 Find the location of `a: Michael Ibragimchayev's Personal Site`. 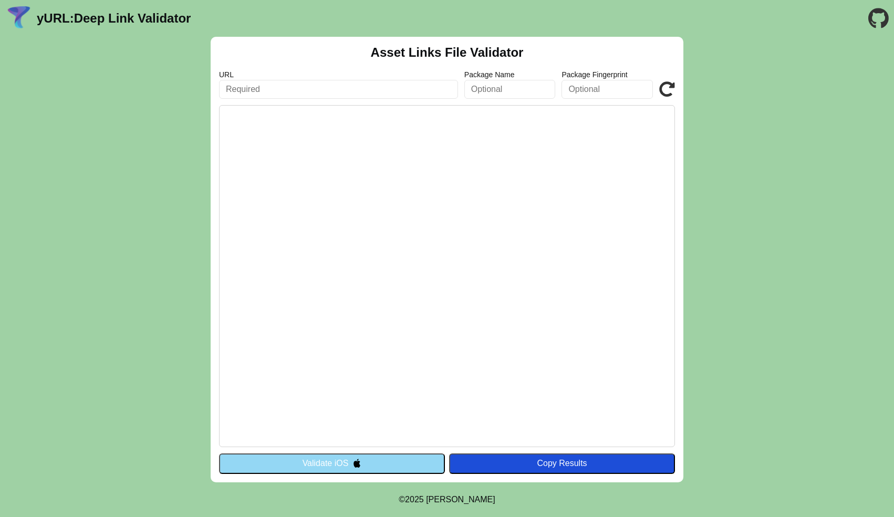

a: Michael Ibragimchayev's Personal Site is located at coordinates (461, 499).